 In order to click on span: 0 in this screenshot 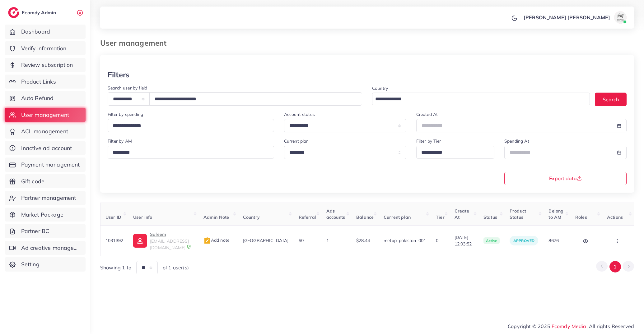, I will do `click(437, 241)`.